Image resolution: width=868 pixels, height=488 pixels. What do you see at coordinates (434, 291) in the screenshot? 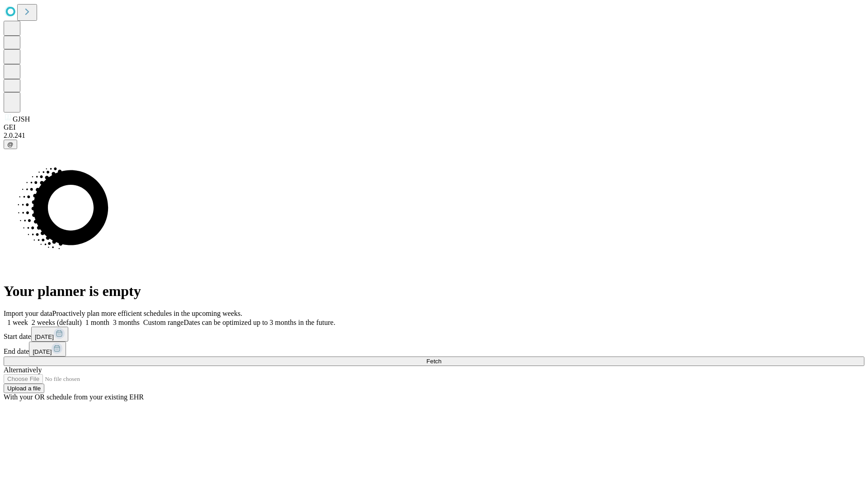
I see `h1: Your planner is empty` at bounding box center [434, 291].